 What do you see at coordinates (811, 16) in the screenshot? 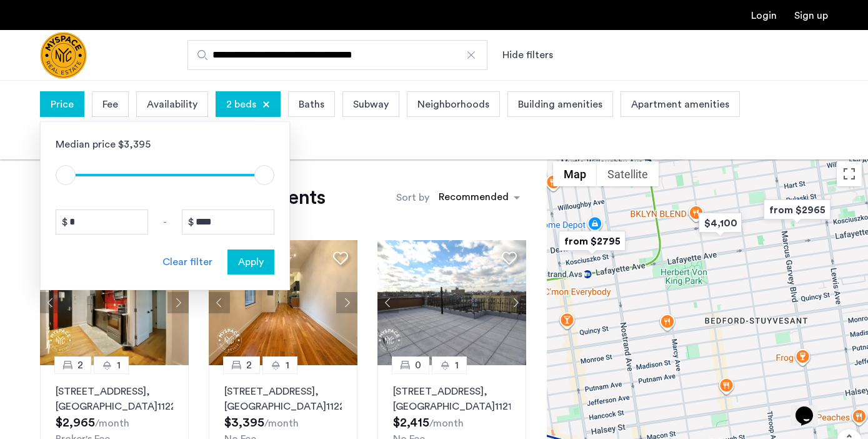
I see `a: Registration` at bounding box center [811, 16].